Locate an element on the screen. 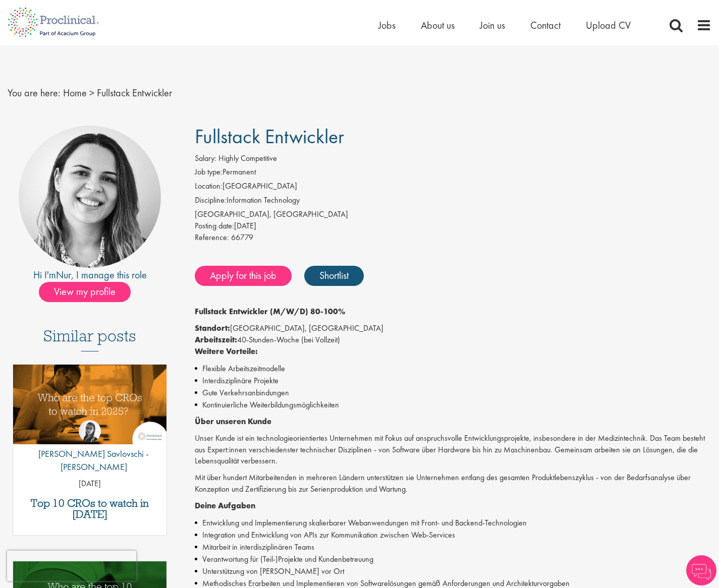 Image resolution: width=719 pixels, height=588 pixels. div: Hi I'm , I manage this role is located at coordinates (90, 275).